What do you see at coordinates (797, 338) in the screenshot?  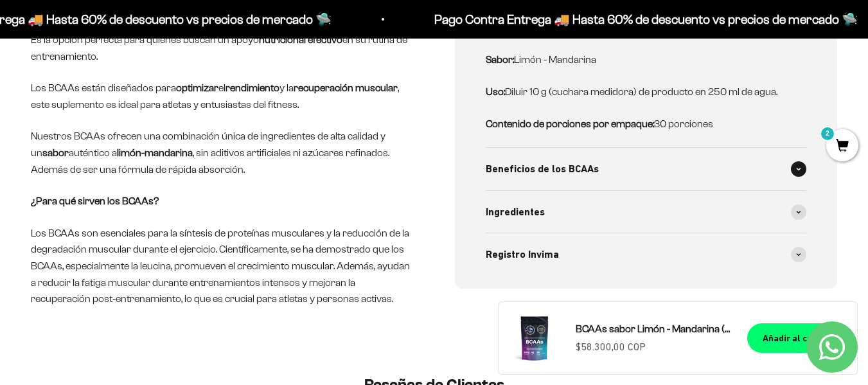 I see `button: Añadir al carrito` at bounding box center [797, 338].